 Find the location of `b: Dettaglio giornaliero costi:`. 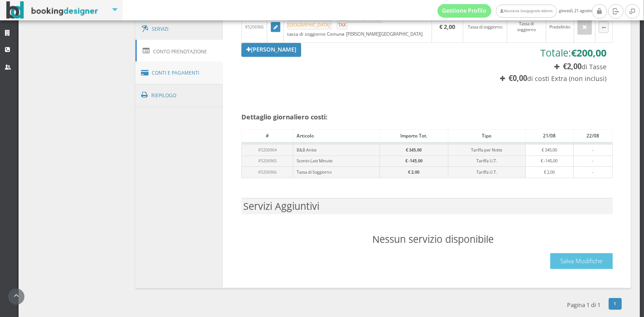

b: Dettaglio giornaliero costi: is located at coordinates (285, 117).